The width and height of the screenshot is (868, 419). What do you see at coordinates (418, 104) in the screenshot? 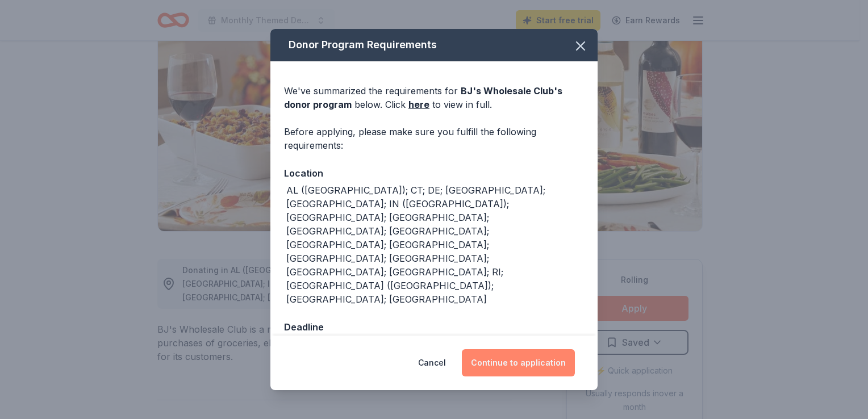
I see `a: here` at bounding box center [418, 104].